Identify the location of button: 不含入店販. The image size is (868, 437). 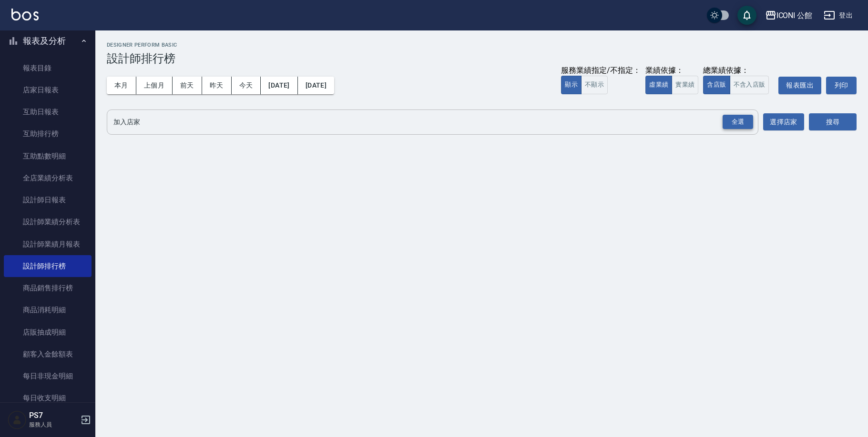
(749, 85).